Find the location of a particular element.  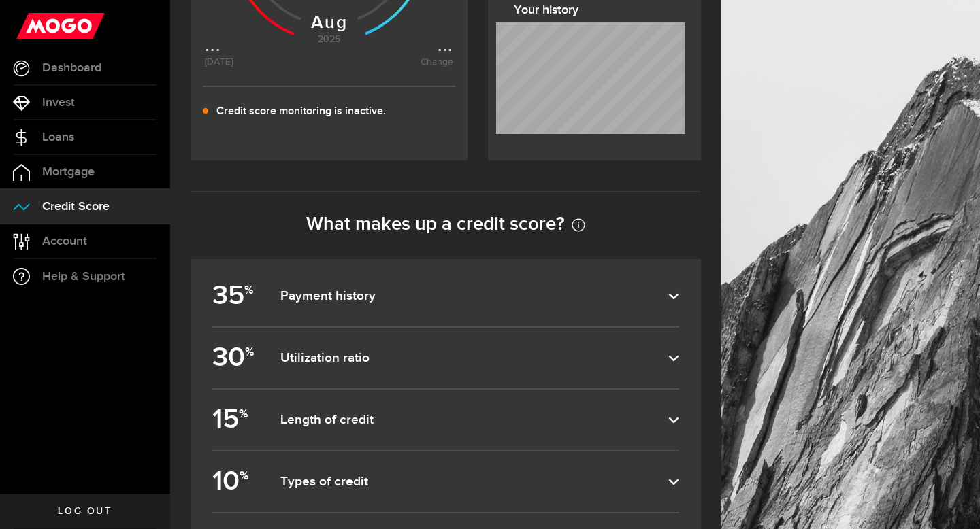

dfn: Utilization ratio is located at coordinates (474, 358).